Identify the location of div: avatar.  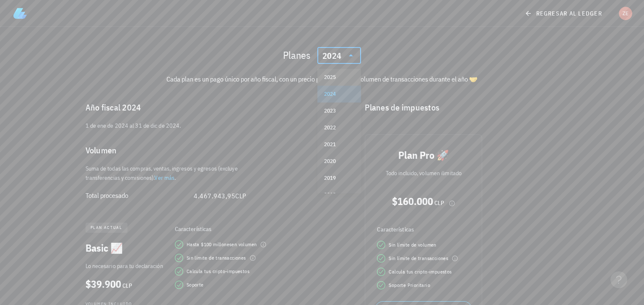
(625, 13).